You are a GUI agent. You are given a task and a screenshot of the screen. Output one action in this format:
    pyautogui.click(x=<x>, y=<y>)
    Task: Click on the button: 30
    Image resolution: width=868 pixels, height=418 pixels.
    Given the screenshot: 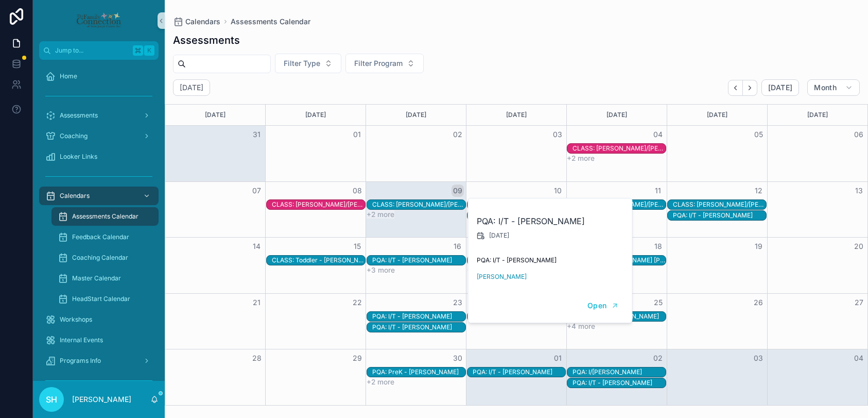 What is the action you would take?
    pyautogui.click(x=458, y=358)
    